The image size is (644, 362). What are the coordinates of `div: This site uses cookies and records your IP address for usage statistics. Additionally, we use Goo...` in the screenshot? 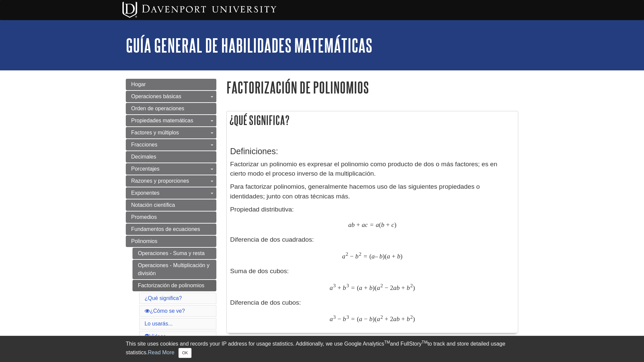 It's located at (322, 349).